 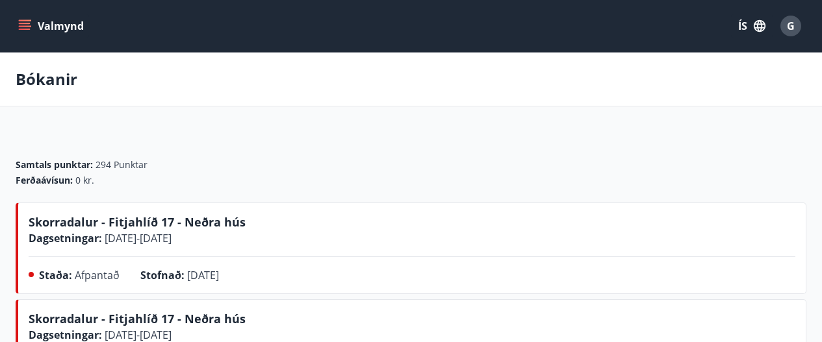 I want to click on span: G, so click(x=791, y=26).